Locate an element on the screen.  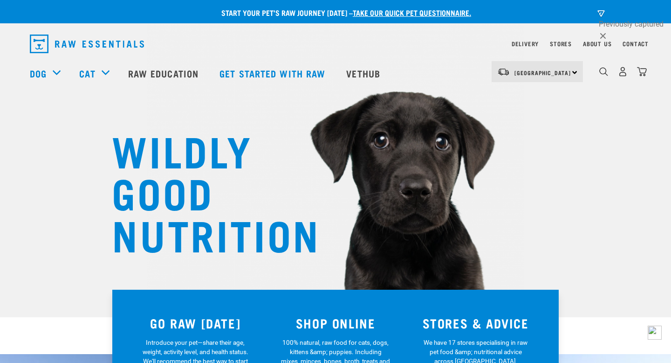
a: Stores is located at coordinates (561, 43).